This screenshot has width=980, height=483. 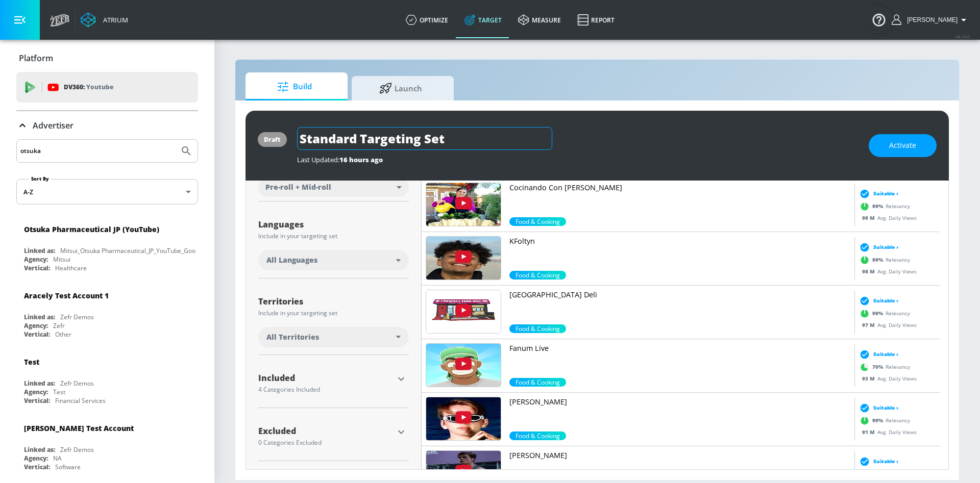 What do you see at coordinates (539, 20) in the screenshot?
I see `a: measure` at bounding box center [539, 20].